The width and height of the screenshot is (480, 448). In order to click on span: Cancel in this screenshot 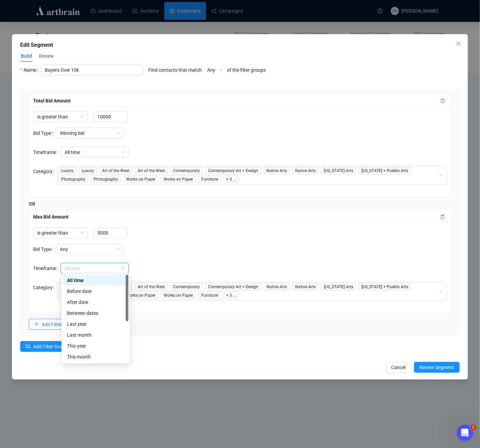, I will do `click(399, 367)`.